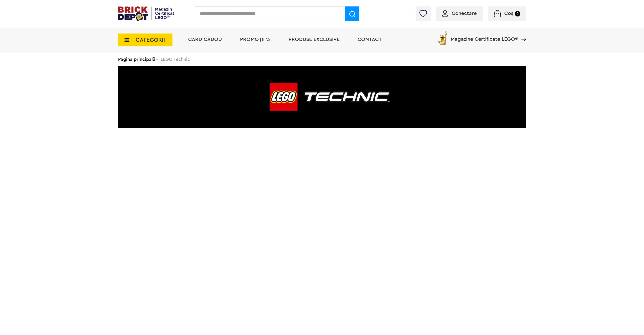  I want to click on span: Magazine Certificate LEGO®, so click(484, 36).